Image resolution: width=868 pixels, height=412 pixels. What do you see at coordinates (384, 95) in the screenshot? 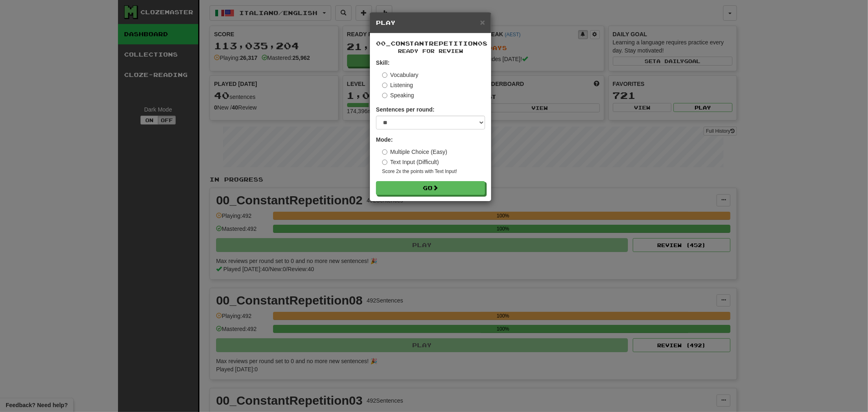
I see `input: Speaking` at bounding box center [384, 95].